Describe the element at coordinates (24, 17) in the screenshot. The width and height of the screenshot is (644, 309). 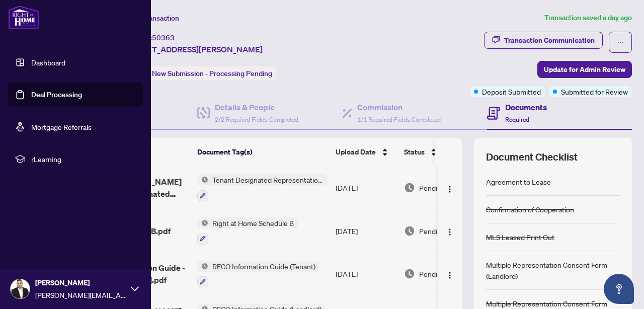
I see `img: logo` at that location.